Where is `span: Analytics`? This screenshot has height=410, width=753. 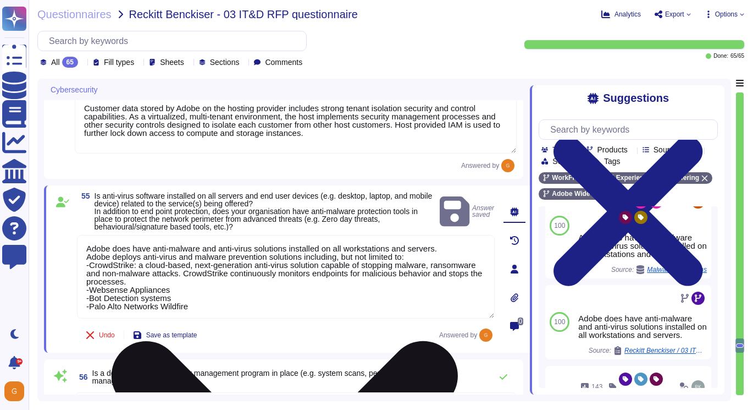
span: Analytics is located at coordinates (628, 14).